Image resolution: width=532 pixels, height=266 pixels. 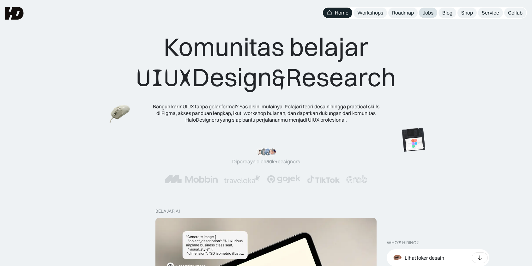 What do you see at coordinates (466, 13) in the screenshot?
I see `a: Shop` at bounding box center [466, 13].